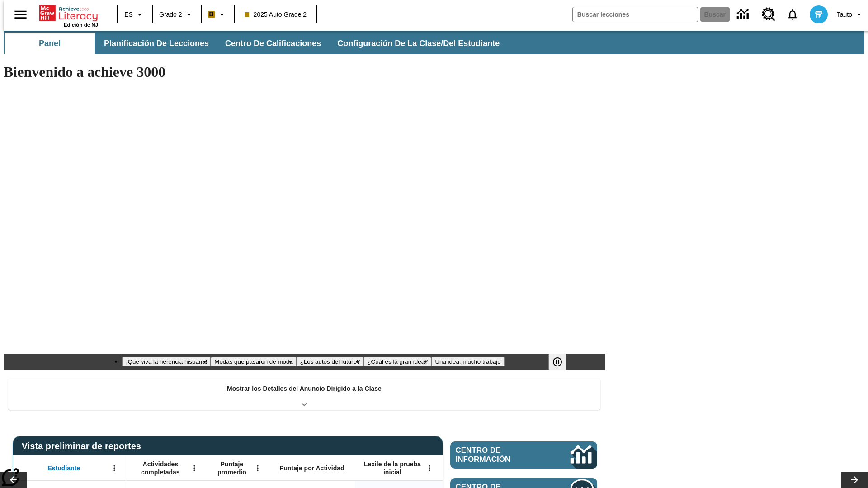 Image resolution: width=868 pixels, height=488 pixels. What do you see at coordinates (49, 43) in the screenshot?
I see `span: Panel` at bounding box center [49, 43].